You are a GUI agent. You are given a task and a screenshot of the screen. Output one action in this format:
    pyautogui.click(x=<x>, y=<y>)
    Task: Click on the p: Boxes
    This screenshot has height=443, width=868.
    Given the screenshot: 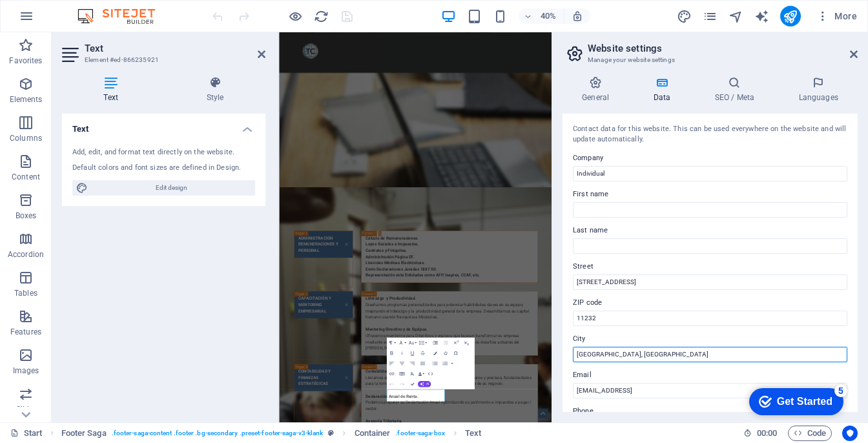 What is the action you would take?
    pyautogui.click(x=26, y=216)
    